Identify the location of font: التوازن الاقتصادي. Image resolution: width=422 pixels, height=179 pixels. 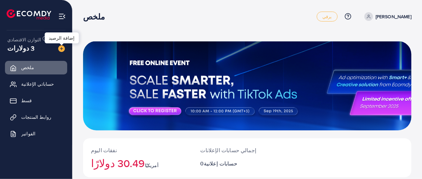
(24, 40).